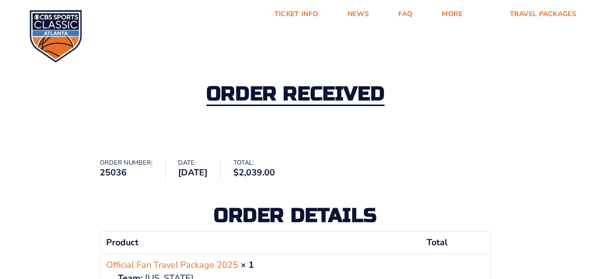 Image resolution: width=591 pixels, height=279 pixels. Describe the element at coordinates (247, 265) in the screenshot. I see `strong: × 1` at that location.